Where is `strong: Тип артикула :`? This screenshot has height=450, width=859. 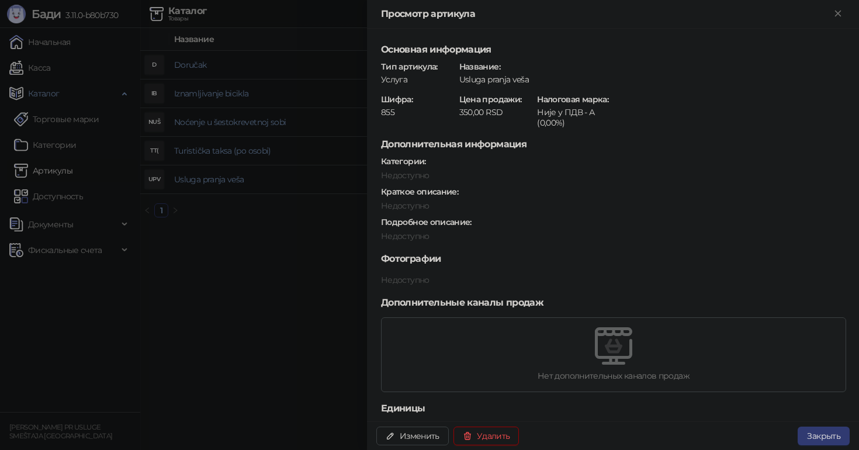 strong: Тип артикула : is located at coordinates (409, 67).